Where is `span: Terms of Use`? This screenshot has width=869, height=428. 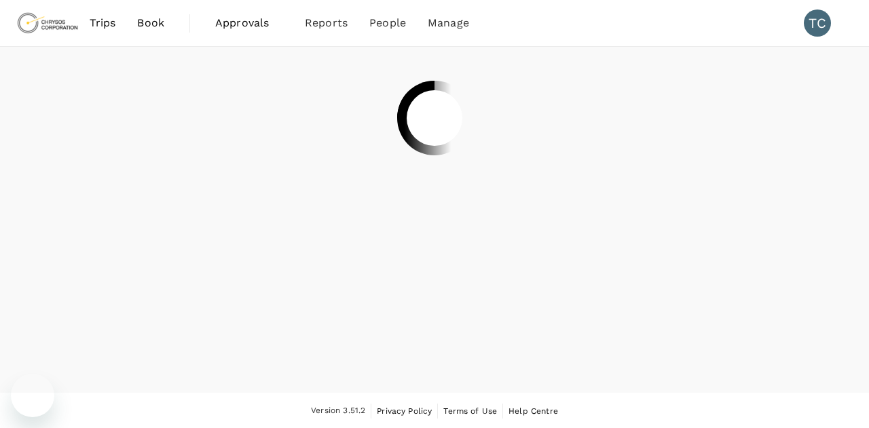
span: Terms of Use is located at coordinates (470, 411).